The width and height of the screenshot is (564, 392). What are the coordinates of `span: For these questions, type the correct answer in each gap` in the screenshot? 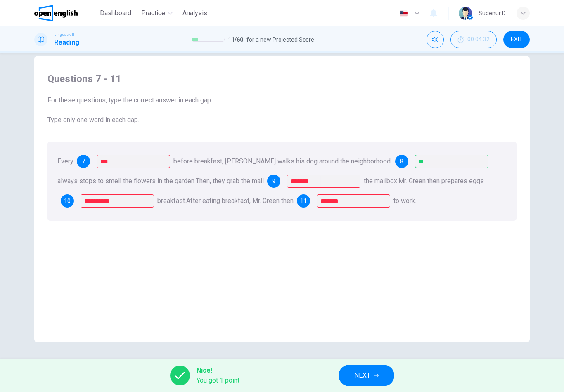 It's located at (282, 100).